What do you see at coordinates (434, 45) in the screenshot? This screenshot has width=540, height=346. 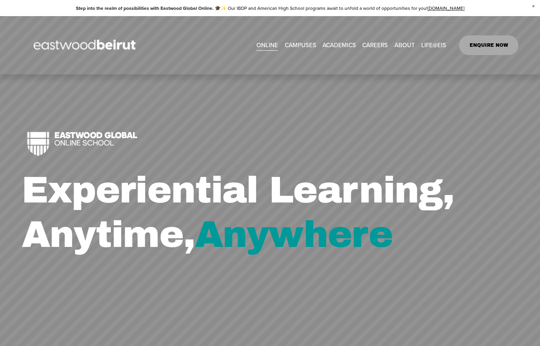 I see `span: LIFE@EIS` at bounding box center [434, 45].